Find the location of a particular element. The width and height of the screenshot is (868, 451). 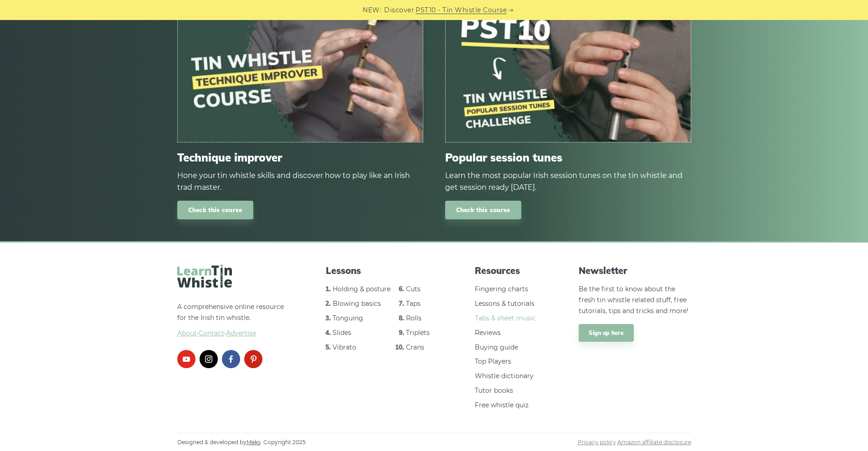

a: Contact·Advertise is located at coordinates (227, 334).